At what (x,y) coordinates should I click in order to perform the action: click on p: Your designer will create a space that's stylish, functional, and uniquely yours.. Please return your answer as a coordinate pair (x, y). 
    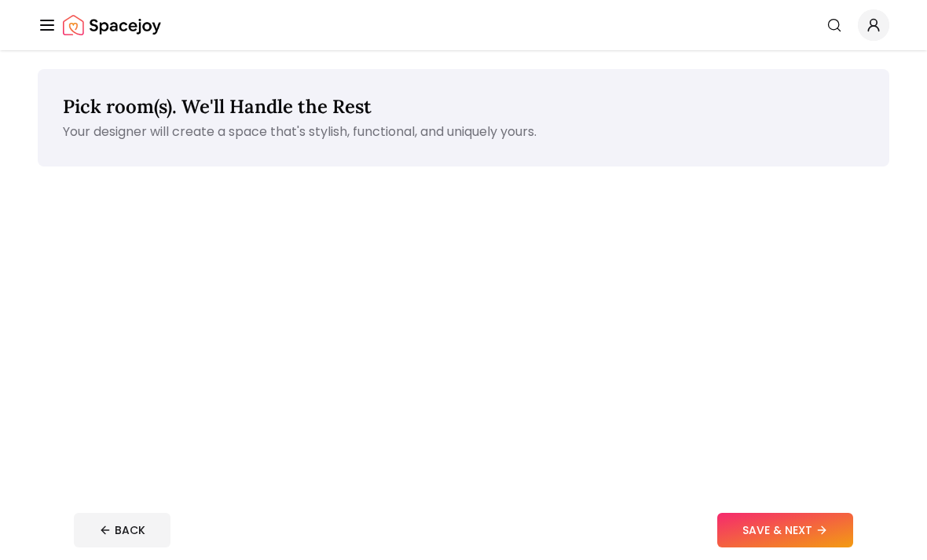
    Looking at the image, I should click on (463, 132).